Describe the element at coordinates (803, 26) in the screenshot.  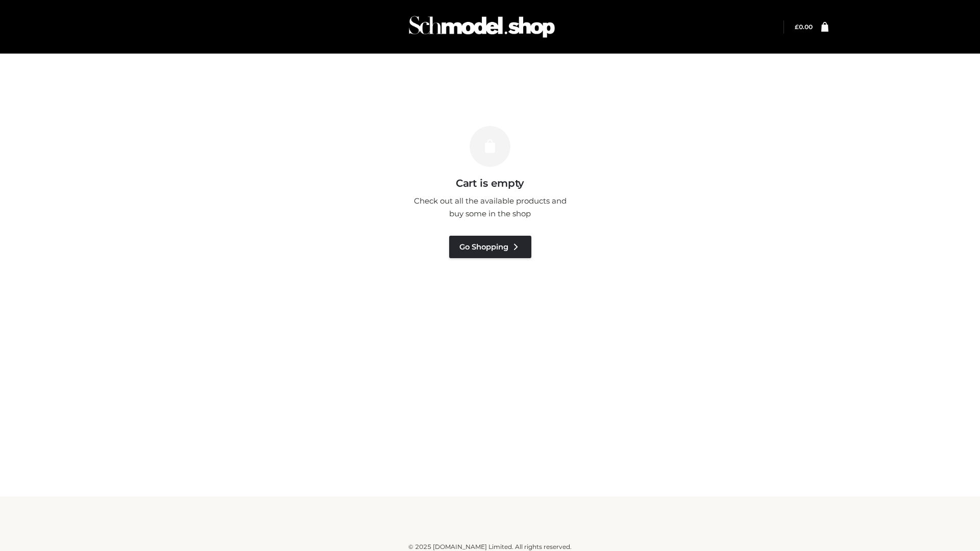
I see `a: £0.00` at that location.